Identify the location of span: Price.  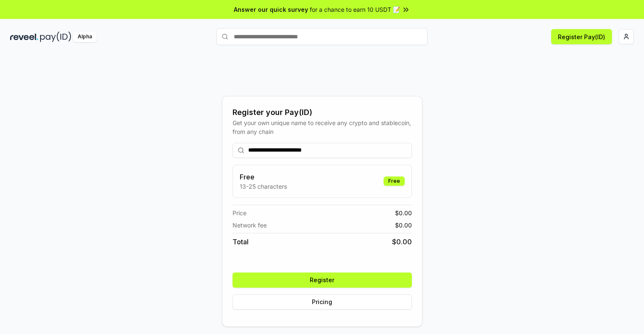
(240, 213).